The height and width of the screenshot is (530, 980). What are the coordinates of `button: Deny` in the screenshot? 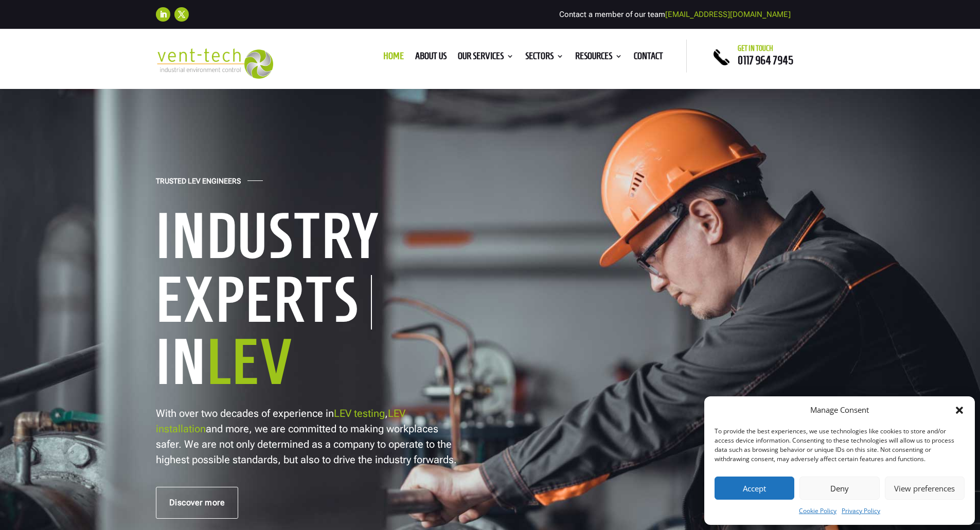 It's located at (839, 488).